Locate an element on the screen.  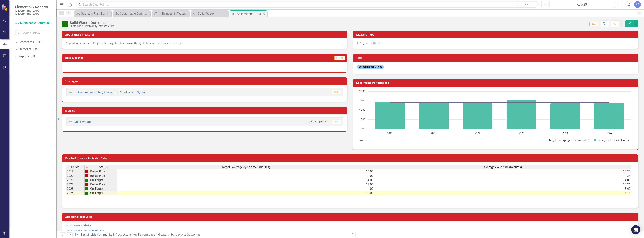
a: Reports is located at coordinates (24, 56).